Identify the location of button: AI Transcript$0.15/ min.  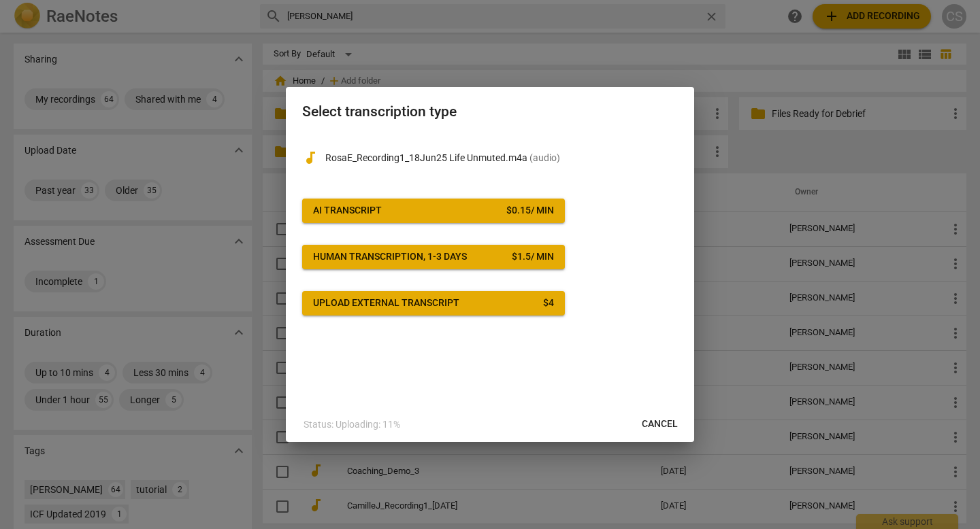
(433, 211).